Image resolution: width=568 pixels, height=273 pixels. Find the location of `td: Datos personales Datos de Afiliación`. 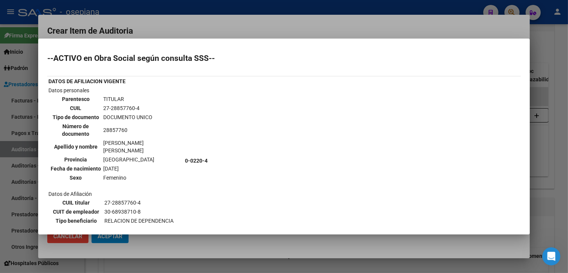

td: Datos personales Datos de Afiliación is located at coordinates (116, 161).